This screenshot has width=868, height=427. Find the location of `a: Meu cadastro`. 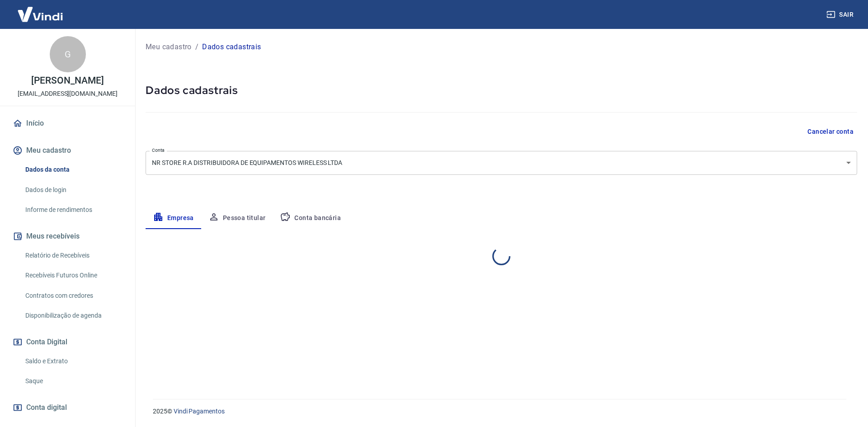

a: Meu cadastro is located at coordinates (169, 47).